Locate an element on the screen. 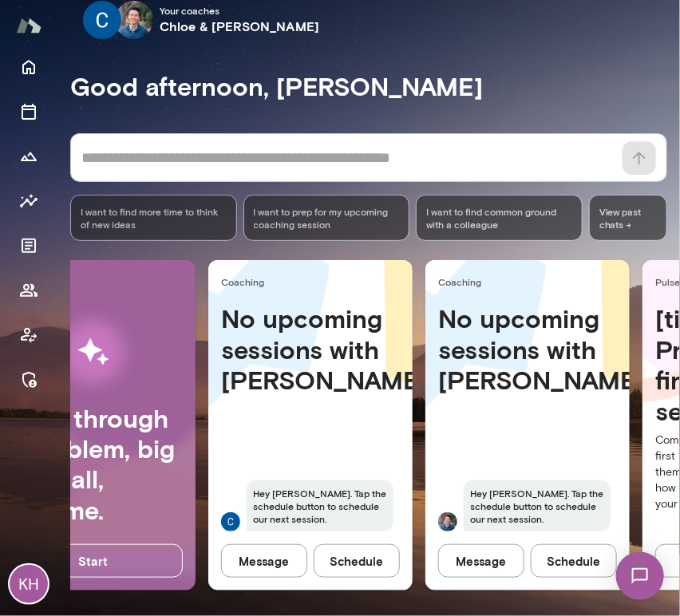 The height and width of the screenshot is (616, 680). img: AI Workflows is located at coordinates (94, 352).